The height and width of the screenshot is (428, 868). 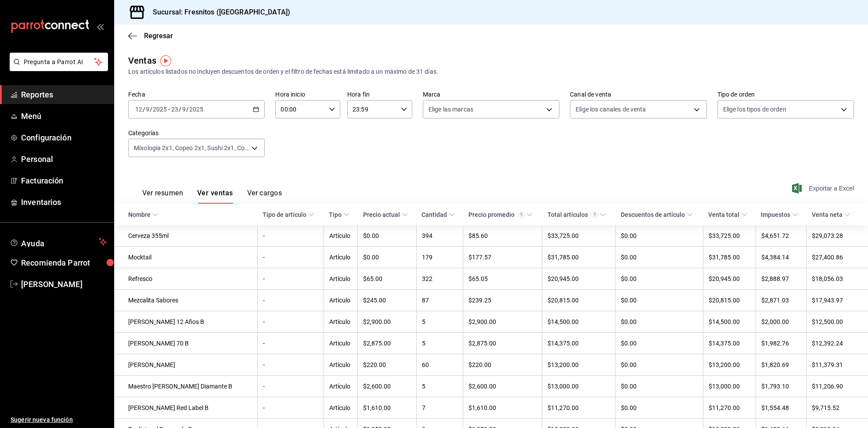 I want to click on td: $65.05, so click(x=503, y=279).